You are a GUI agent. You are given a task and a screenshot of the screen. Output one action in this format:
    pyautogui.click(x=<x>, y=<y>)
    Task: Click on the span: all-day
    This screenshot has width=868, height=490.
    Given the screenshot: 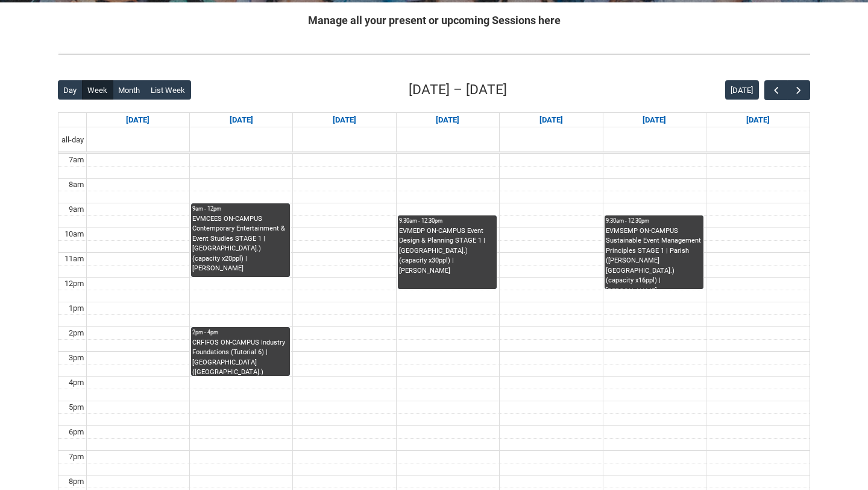 What is the action you would take?
    pyautogui.click(x=72, y=140)
    